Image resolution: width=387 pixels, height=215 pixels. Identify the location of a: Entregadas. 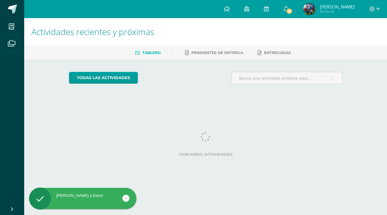
(274, 53).